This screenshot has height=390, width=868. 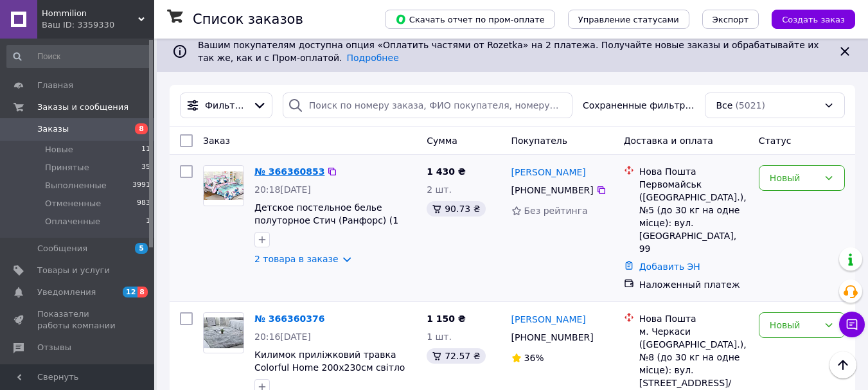 I want to click on a: № 366360376, so click(x=289, y=318).